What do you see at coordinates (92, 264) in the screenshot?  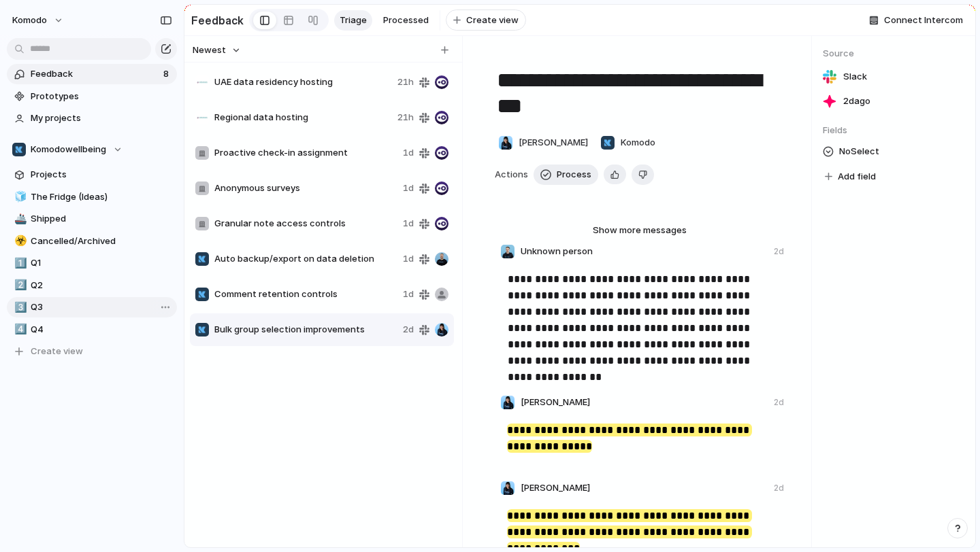 I see `a: 1️⃣Q1` at bounding box center [92, 264].